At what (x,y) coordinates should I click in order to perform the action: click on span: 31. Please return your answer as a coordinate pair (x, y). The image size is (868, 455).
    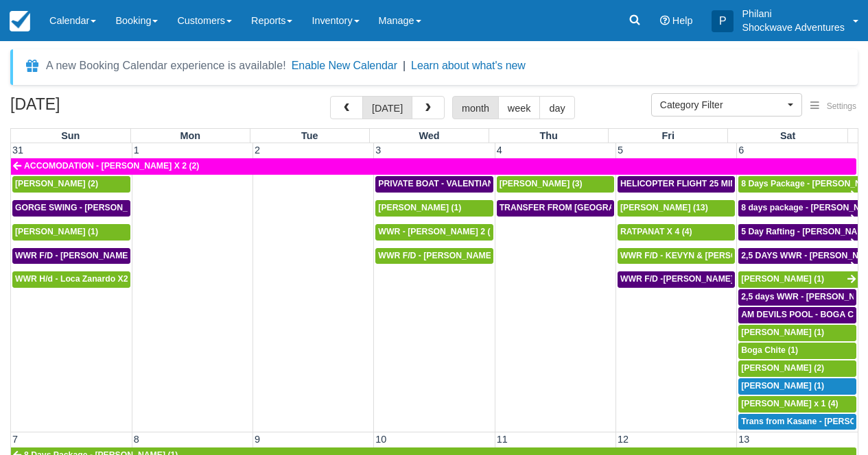
    Looking at the image, I should click on (18, 150).